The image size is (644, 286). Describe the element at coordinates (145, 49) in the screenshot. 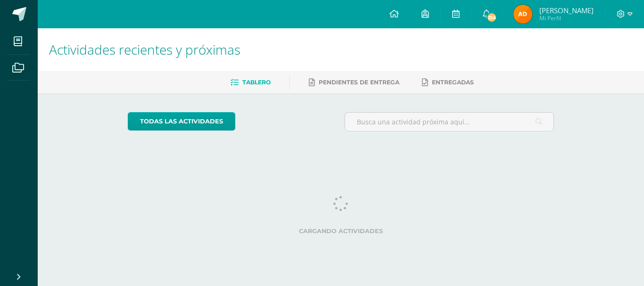

I see `span: Actividades recientes y próximas` at that location.